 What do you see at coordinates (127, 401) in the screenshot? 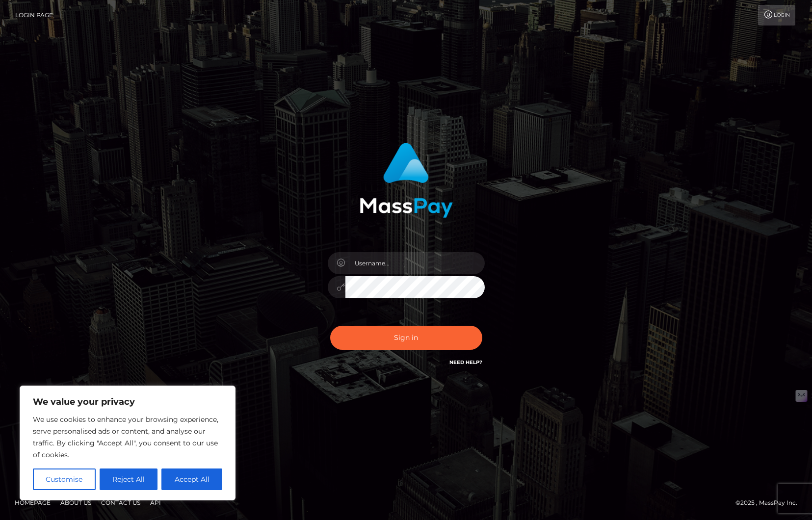
I see `p: We value your privacy` at bounding box center [127, 401].